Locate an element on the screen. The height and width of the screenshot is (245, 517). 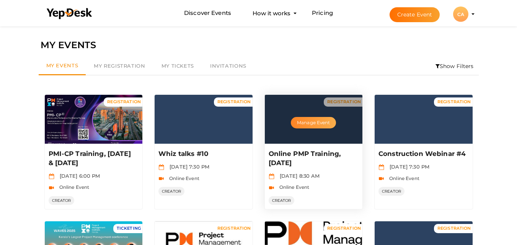
li: Show Filters is located at coordinates (454, 66).